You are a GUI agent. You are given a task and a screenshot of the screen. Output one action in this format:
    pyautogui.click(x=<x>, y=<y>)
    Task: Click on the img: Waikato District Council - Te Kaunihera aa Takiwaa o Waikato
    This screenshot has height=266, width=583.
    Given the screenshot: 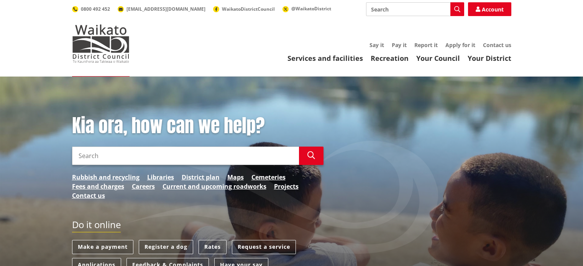 What is the action you would take?
    pyautogui.click(x=101, y=44)
    